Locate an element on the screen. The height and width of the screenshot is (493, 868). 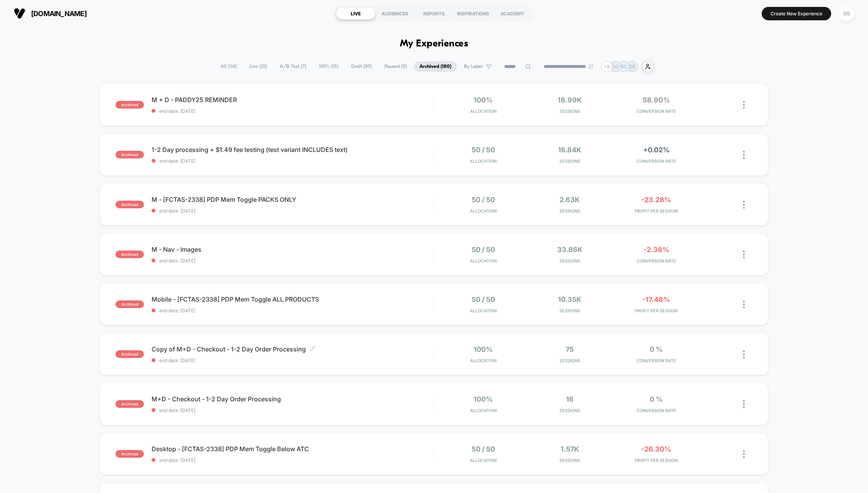
span: -23.28% is located at coordinates (656, 199).